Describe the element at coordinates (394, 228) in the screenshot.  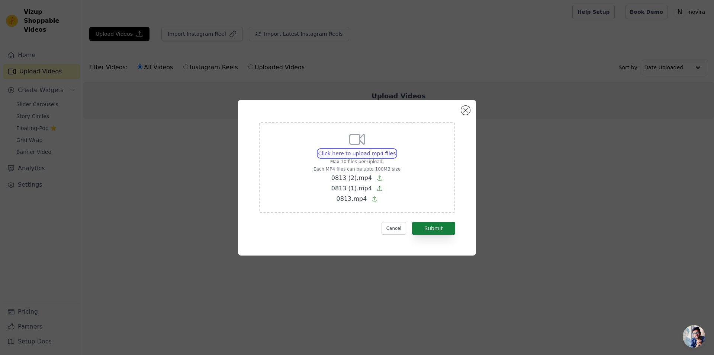
I see `button: Cancel` at that location.